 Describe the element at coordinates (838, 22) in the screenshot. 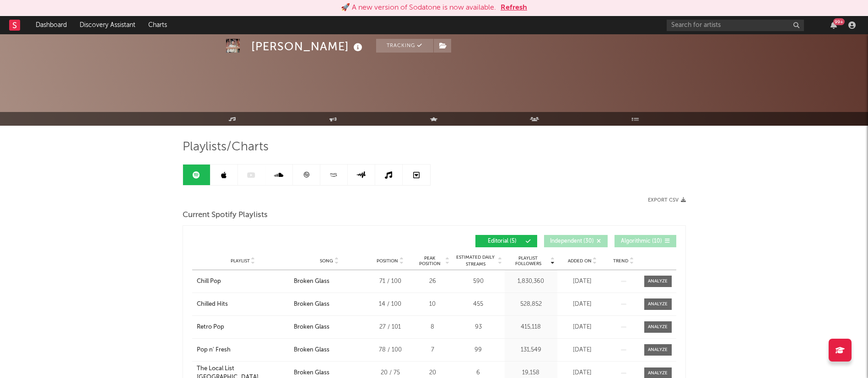

I see `div: 99 +` at that location.